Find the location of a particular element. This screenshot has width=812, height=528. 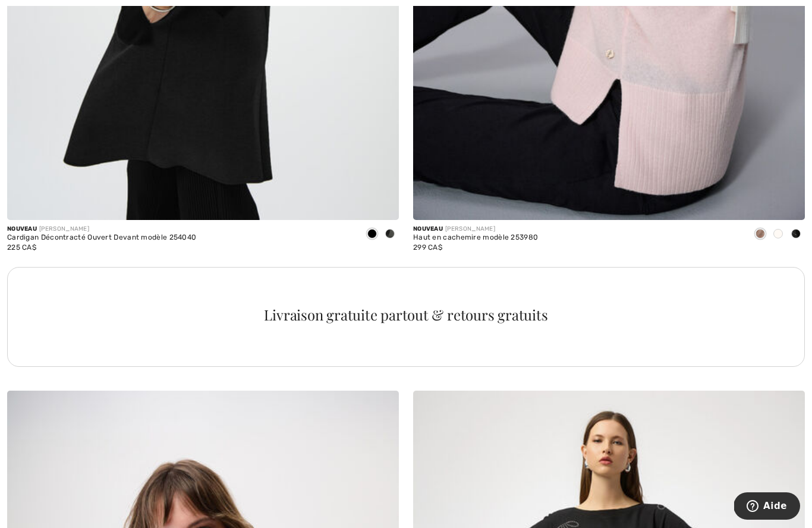

div: Black/Black is located at coordinates (372, 234).